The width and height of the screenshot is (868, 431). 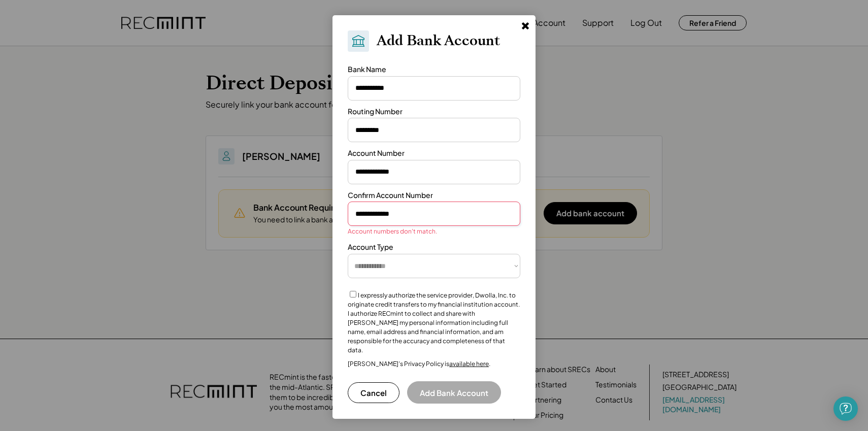 I want to click on div: Account numbers don't match., so click(x=393, y=232).